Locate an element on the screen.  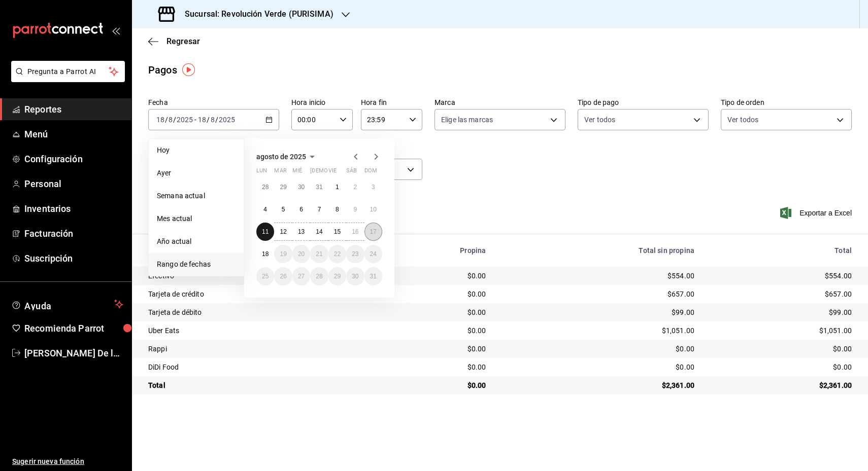
button: 3 de agosto de 2025 is located at coordinates (373, 187).